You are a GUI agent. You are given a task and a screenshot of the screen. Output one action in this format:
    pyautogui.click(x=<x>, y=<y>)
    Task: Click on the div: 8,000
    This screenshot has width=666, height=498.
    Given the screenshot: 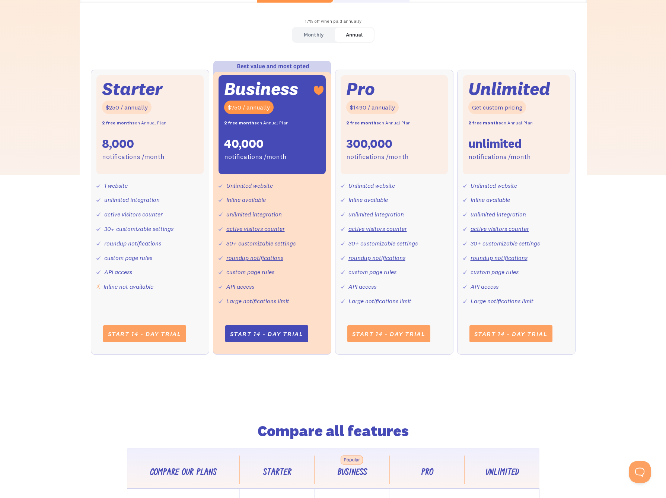 What is the action you would take?
    pyautogui.click(x=118, y=144)
    